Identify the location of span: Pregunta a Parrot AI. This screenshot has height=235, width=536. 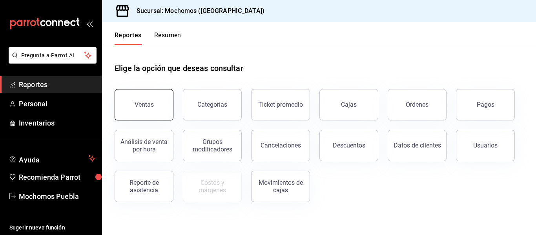
(53, 55).